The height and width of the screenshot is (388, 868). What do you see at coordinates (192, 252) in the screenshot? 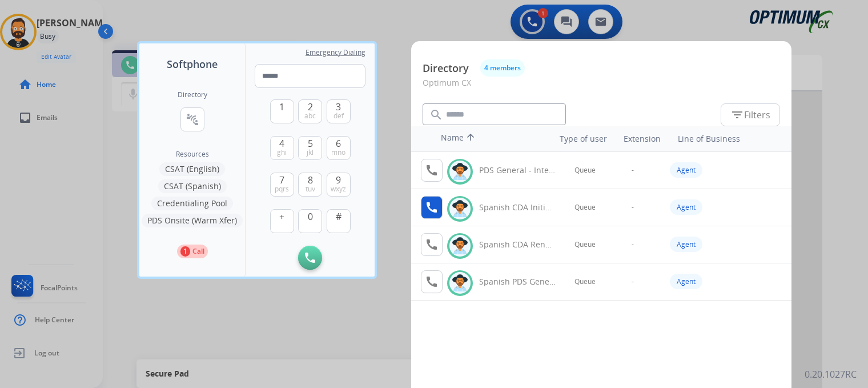
I see `button: 1Call` at bounding box center [192, 252].